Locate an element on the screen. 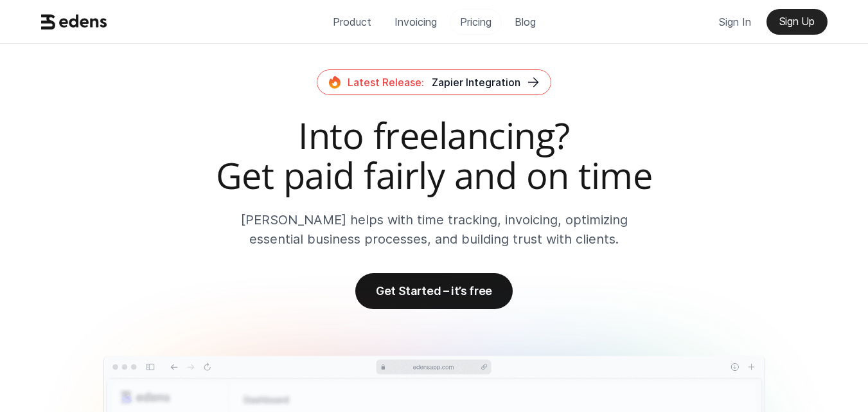 Image resolution: width=868 pixels, height=412 pixels. p: Sign Up is located at coordinates (797, 21).